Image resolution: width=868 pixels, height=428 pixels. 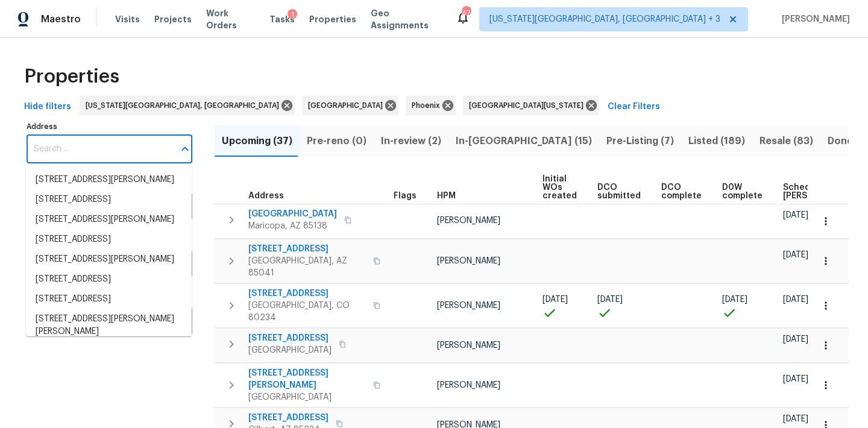 What do you see at coordinates (786, 141) in the screenshot?
I see `span: Resale (83)` at bounding box center [786, 141].